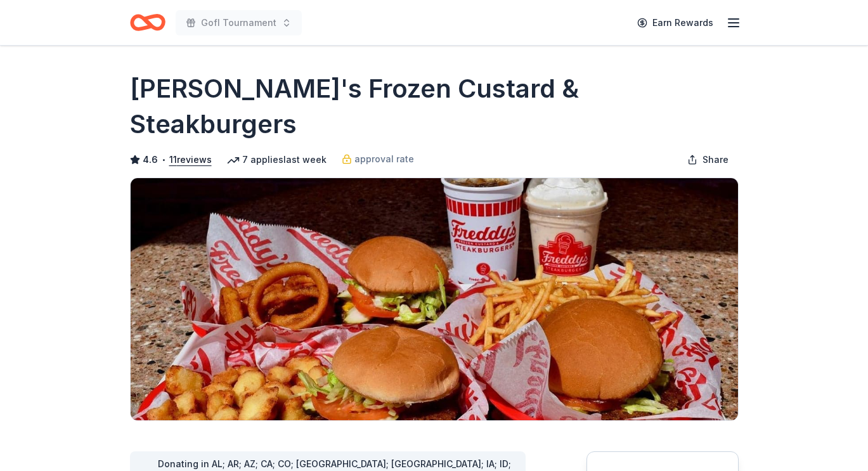 Image resolution: width=868 pixels, height=471 pixels. I want to click on div: 7 applies last week, so click(277, 160).